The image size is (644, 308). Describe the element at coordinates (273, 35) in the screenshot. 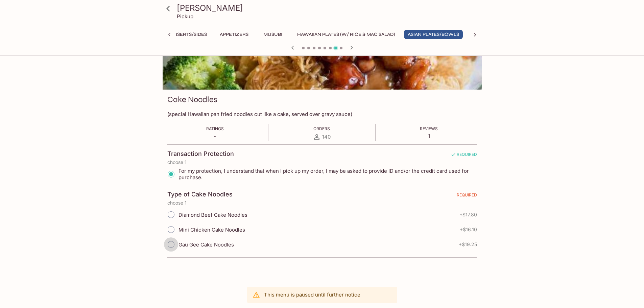

I see `button: Musubi` at that location.